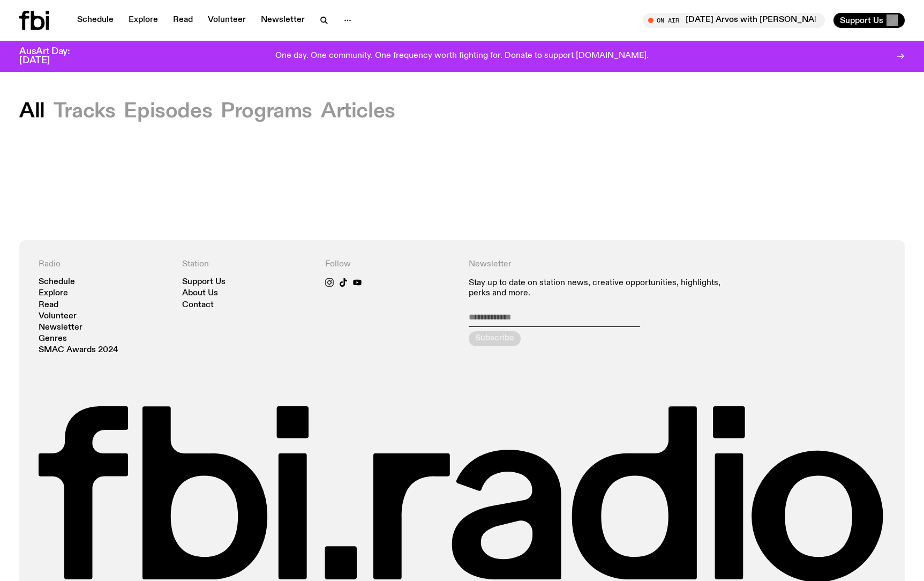 This screenshot has width=924, height=581. What do you see at coordinates (53, 339) in the screenshot?
I see `a: Genres` at bounding box center [53, 339].